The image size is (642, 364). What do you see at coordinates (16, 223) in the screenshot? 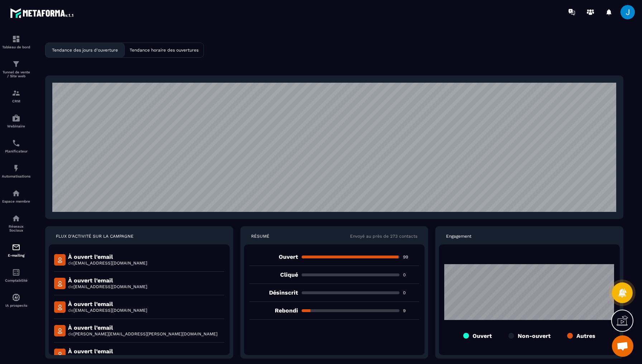
I see `a: social-networksocial-networkRéseaux Sociaux` at bounding box center [16, 223].